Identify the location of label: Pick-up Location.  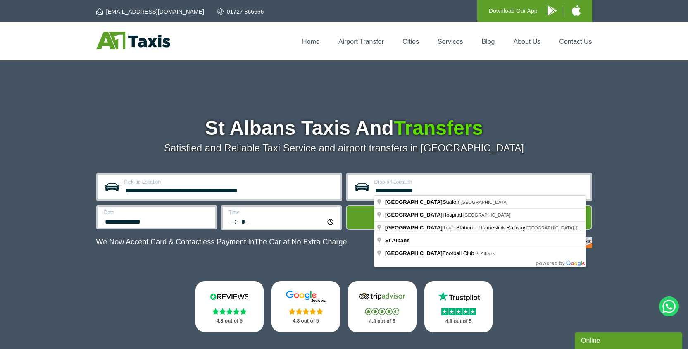
(230, 182).